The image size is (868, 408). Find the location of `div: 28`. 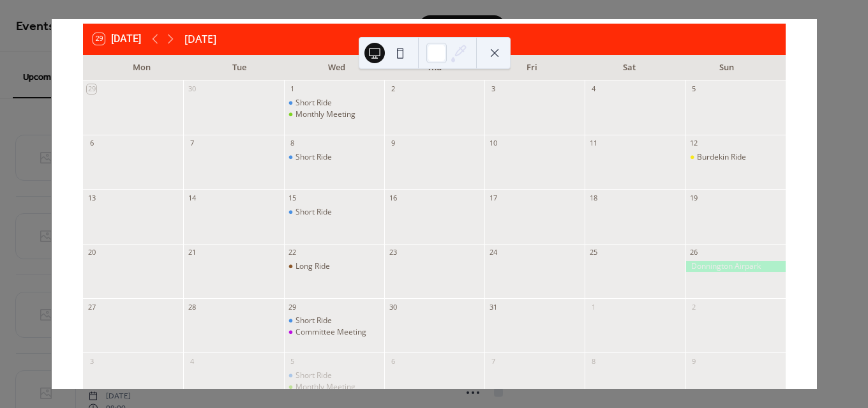

div: 28 is located at coordinates (191, 307).